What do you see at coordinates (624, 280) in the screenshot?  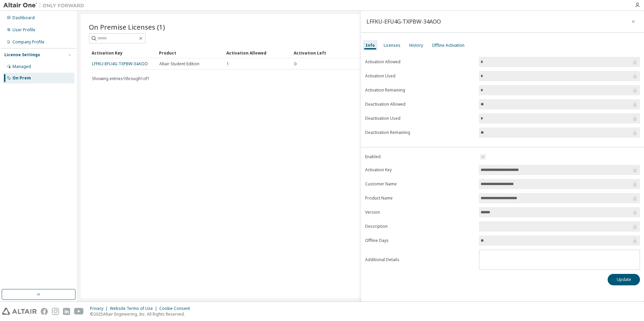 I see `button: Update` at bounding box center [624, 280].